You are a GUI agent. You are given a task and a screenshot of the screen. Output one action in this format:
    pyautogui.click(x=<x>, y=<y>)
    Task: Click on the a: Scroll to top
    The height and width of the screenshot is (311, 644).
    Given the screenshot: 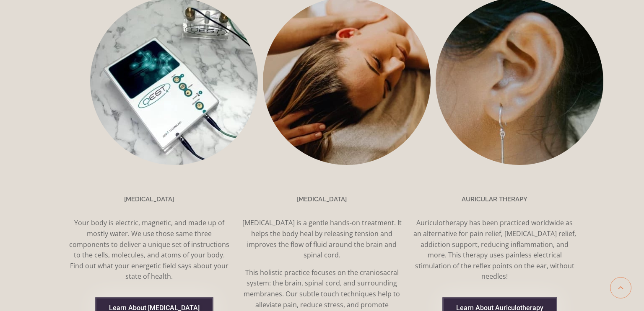 What is the action you would take?
    pyautogui.click(x=621, y=288)
    